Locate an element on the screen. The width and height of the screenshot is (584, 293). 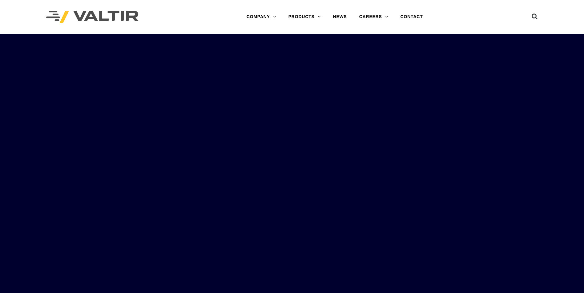
a: CAREERS is located at coordinates (373, 17).